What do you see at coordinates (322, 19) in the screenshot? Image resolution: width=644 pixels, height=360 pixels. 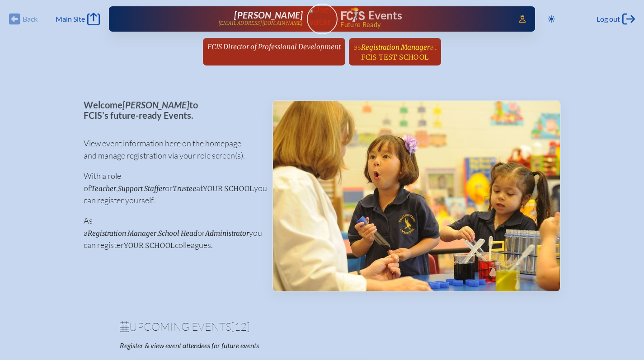 I see `a: User Avatar` at bounding box center [322, 19].